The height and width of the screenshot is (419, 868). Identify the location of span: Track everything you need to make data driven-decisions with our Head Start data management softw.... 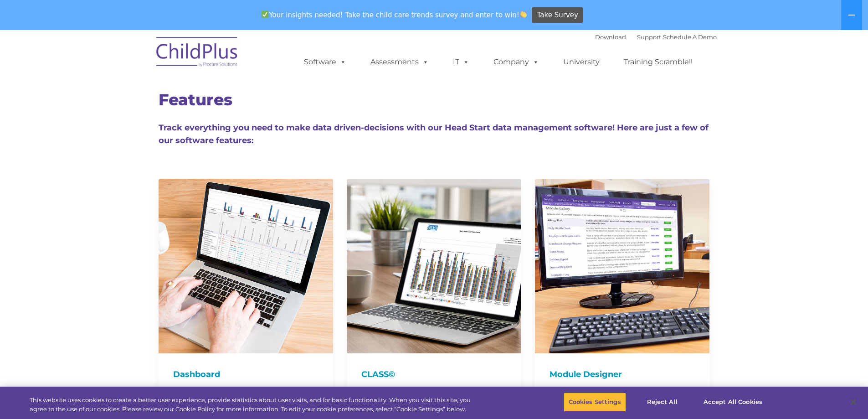
(433, 134).